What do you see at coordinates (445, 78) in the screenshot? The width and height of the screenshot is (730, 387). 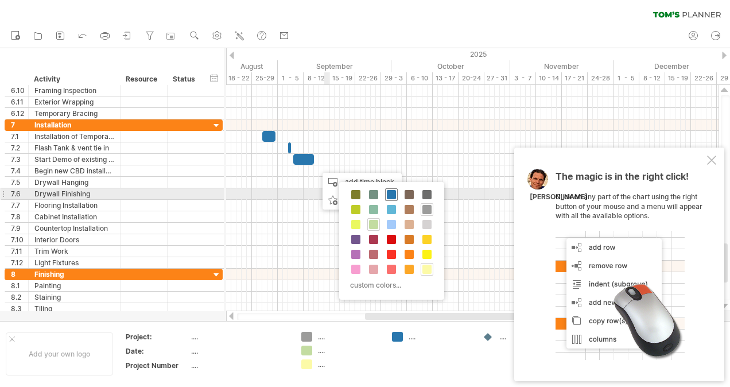 I see `div: 13 - 17` at bounding box center [445, 78].